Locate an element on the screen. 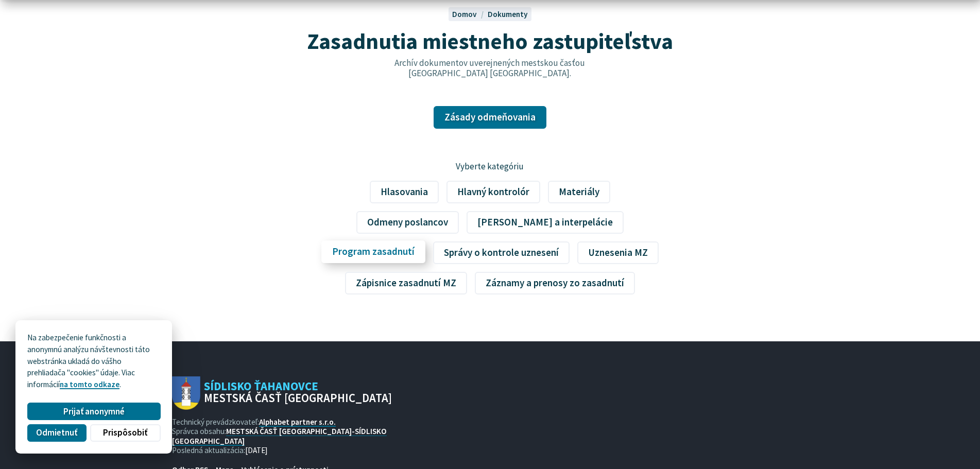 The height and width of the screenshot is (469, 980). p: Vyberte kategóriu is located at coordinates (490, 167).